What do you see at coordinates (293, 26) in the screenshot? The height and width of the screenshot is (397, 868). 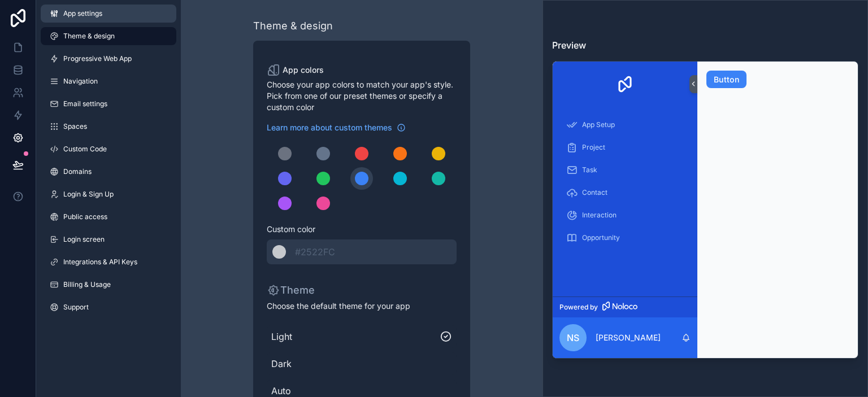 I see `div: Theme & design` at bounding box center [293, 26].